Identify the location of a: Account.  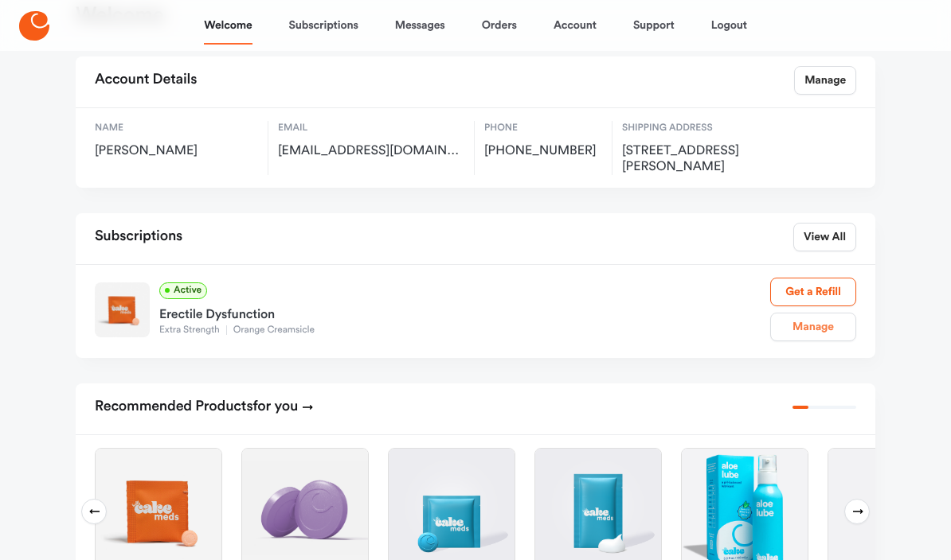
(575, 26).